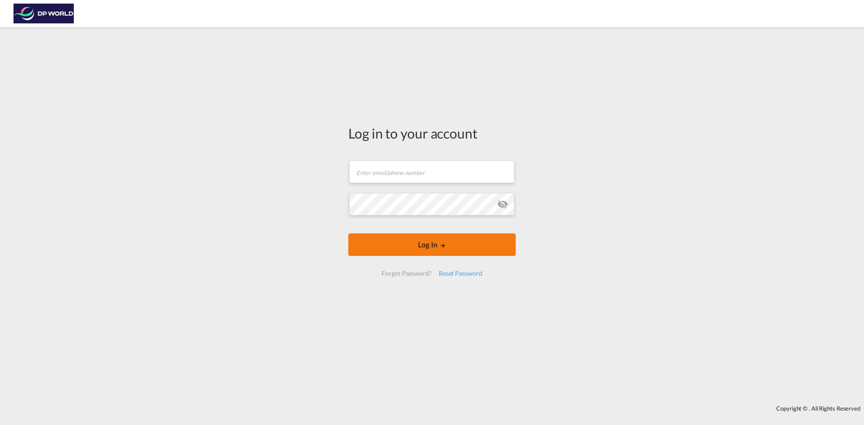 This screenshot has width=864, height=425. What do you see at coordinates (432, 172) in the screenshot?
I see `input: Enter email/phone number` at bounding box center [432, 172].